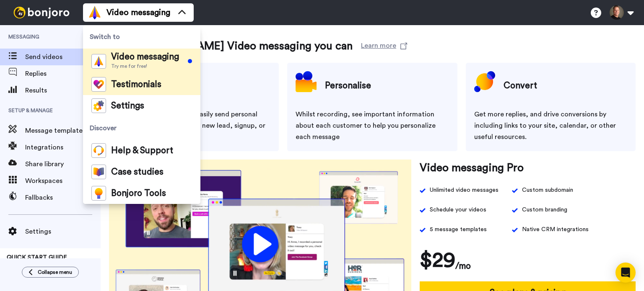 This screenshot has width=644, height=291. Describe the element at coordinates (547, 190) in the screenshot. I see `div: Custom subdomain` at that location.